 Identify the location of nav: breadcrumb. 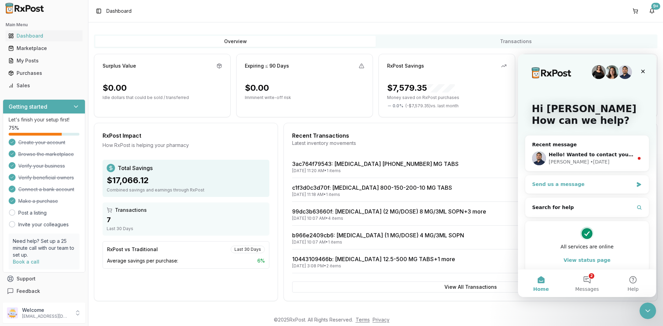
(119, 11).